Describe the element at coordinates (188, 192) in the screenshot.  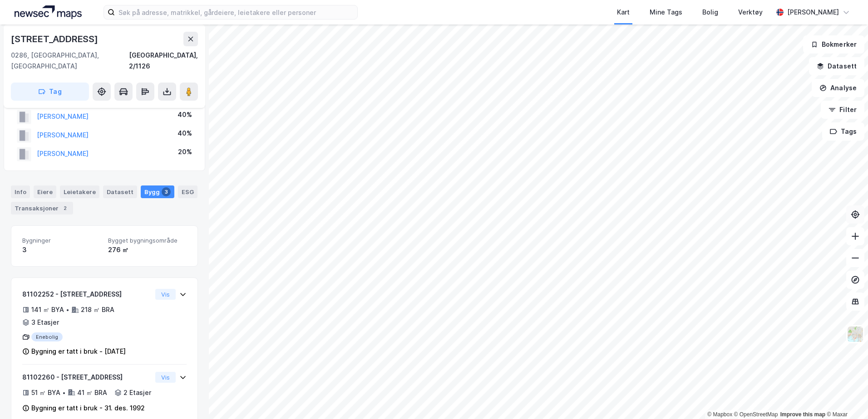
I see `div: ESG` at that location.